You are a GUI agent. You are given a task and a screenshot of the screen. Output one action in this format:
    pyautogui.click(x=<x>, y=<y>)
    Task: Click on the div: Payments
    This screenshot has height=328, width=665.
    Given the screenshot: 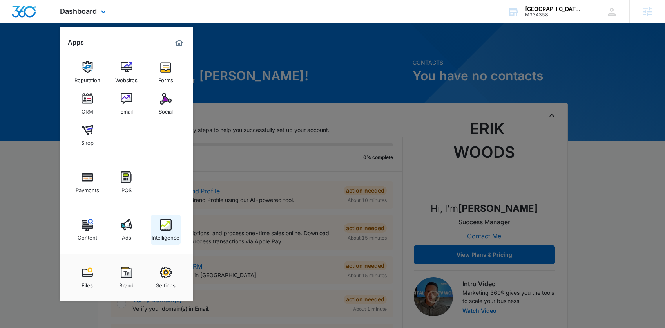 What is the action you would take?
    pyautogui.click(x=87, y=189)
    